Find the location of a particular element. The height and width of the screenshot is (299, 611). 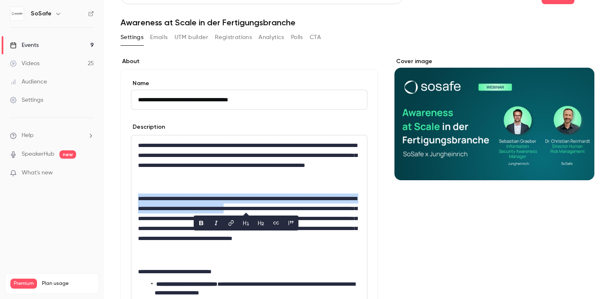

button: Settings is located at coordinates (132, 37).